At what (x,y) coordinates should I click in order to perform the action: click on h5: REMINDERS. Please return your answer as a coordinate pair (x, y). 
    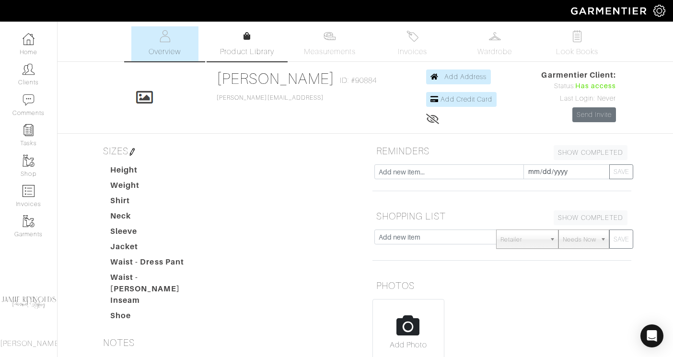
    Looking at the image, I should click on (502, 151).